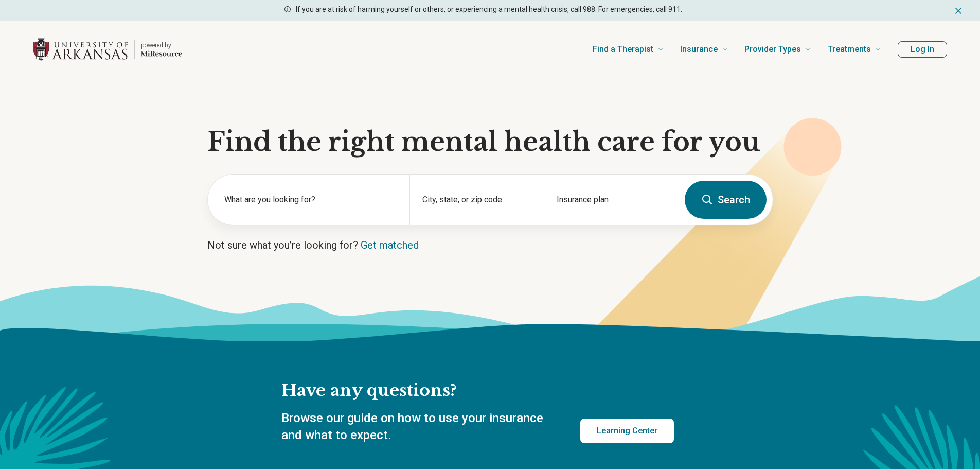 This screenshot has height=469, width=980. I want to click on button: Dismiss, so click(959, 10).